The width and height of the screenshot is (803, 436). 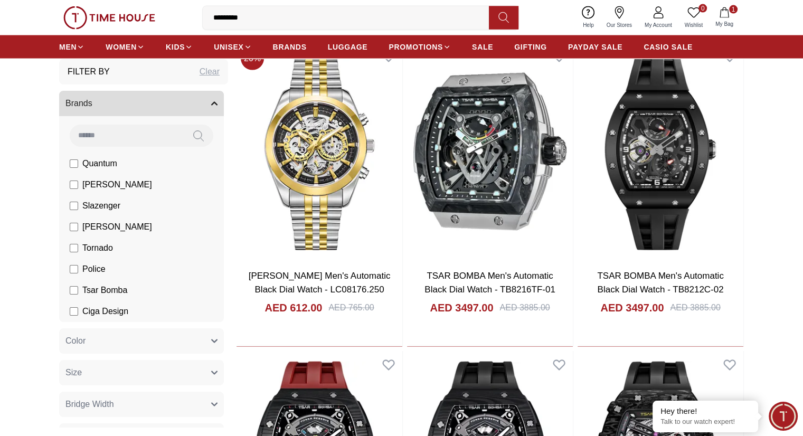 What do you see at coordinates (783, 416) in the screenshot?
I see `div: Chat Widget` at bounding box center [783, 416].